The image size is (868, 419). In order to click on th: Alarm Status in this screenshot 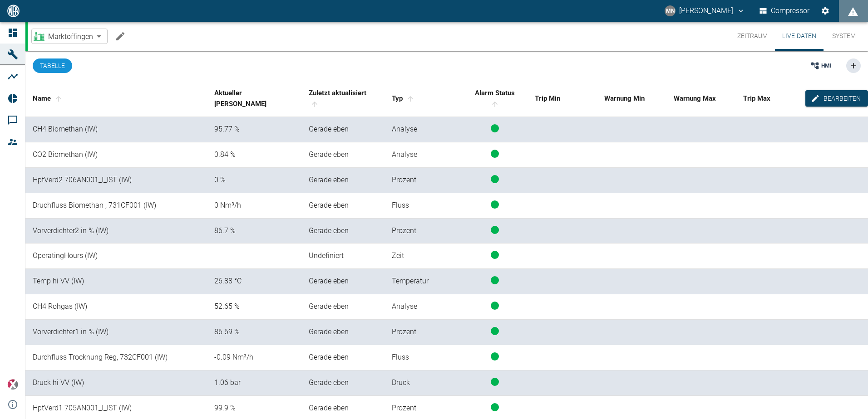, I will do `click(494, 99)`.